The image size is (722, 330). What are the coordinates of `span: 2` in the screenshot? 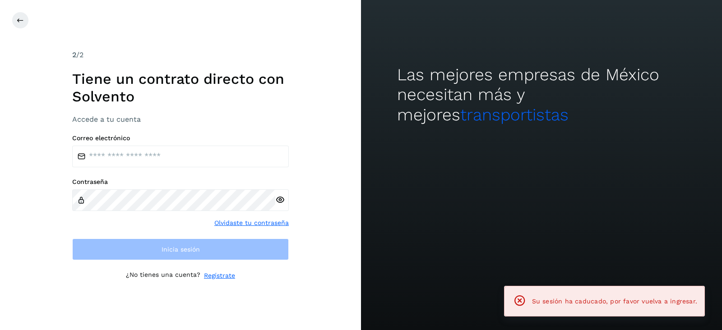 It's located at (74, 55).